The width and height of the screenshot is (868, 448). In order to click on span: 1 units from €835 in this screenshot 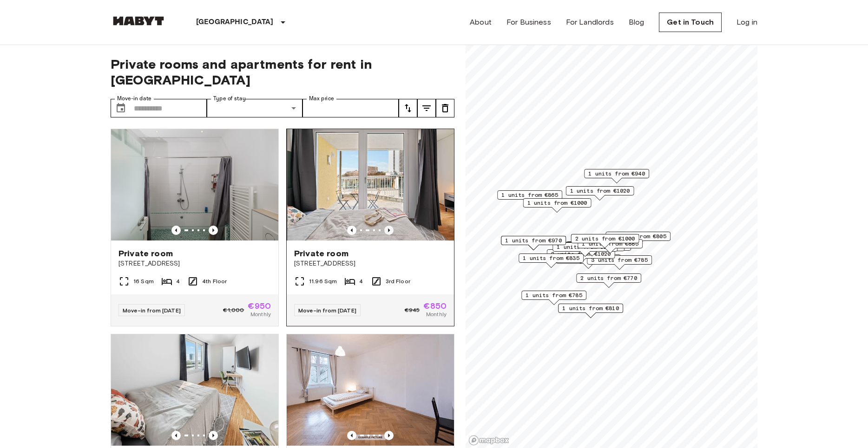, I will do `click(551, 258)`.